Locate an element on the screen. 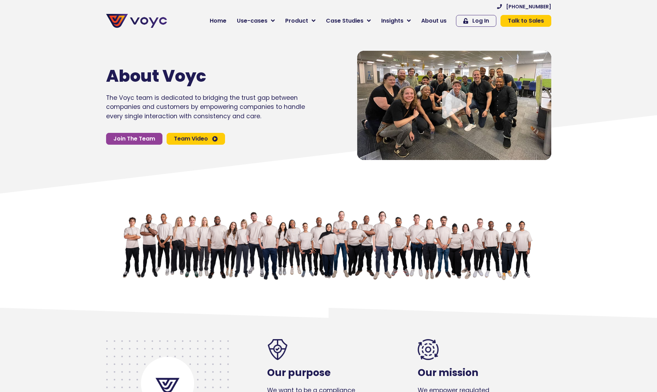 The width and height of the screenshot is (657, 392). div: Video play button is located at coordinates (454, 105).